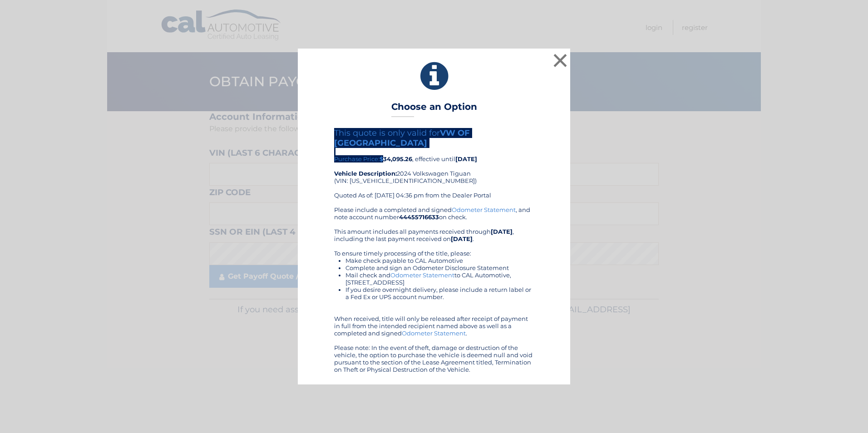  I want to click on h3: Choose an Option, so click(434, 109).